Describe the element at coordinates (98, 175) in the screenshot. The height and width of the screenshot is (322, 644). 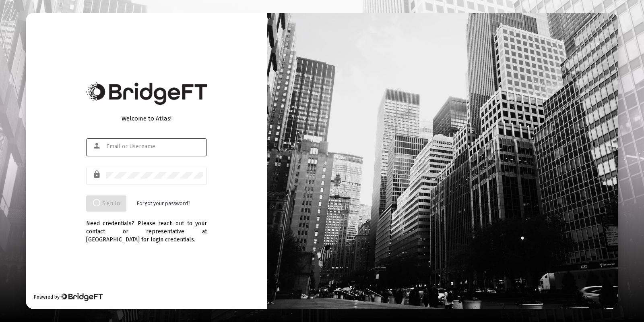
I see `mat-icon: lock` at that location.